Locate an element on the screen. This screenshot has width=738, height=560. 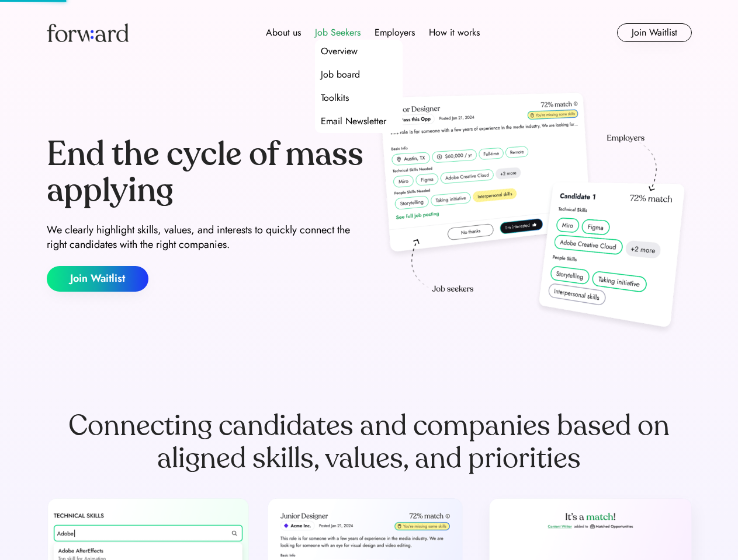
div: Overview is located at coordinates (339, 51).